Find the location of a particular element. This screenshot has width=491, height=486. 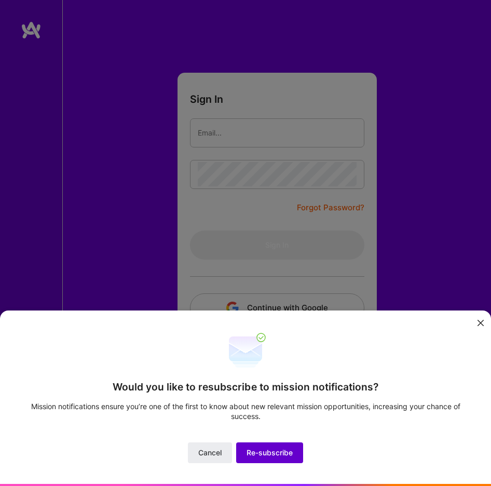

span: Re-subscribe is located at coordinates (269, 453).